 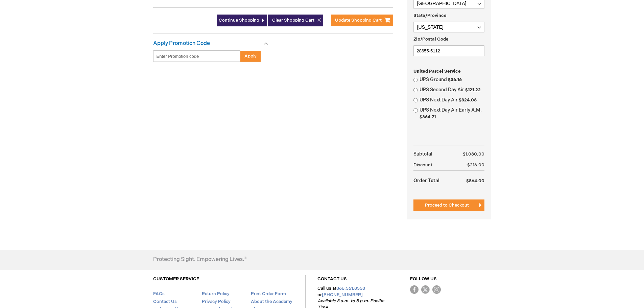 What do you see at coordinates (269, 294) in the screenshot?
I see `a: Print Order Form` at bounding box center [269, 294].